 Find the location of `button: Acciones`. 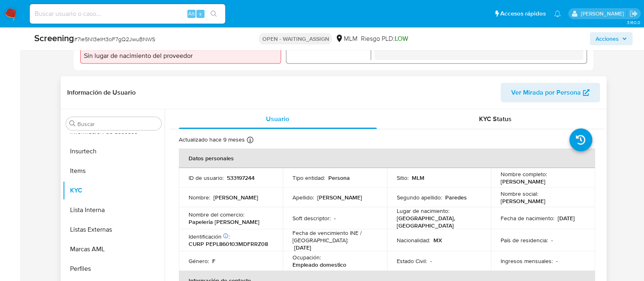

button: Acciones is located at coordinates (611, 39).